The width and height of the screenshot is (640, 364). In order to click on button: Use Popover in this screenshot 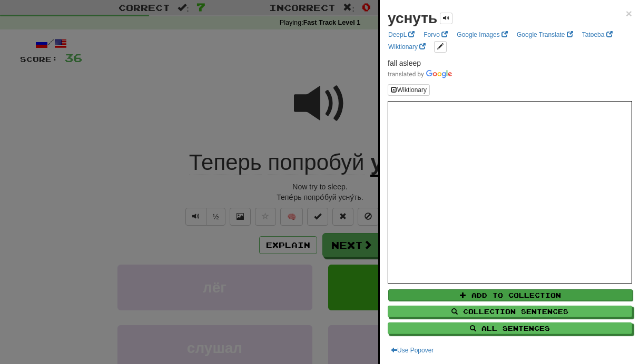, I will do `click(412, 350)`.